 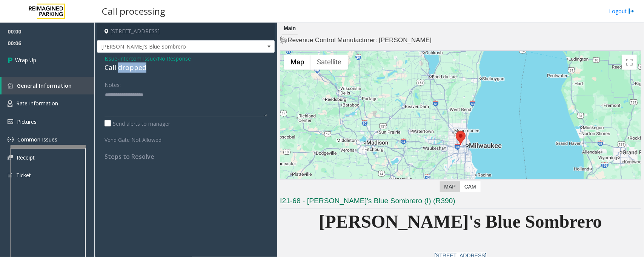 I want to click on label: CAM, so click(x=470, y=187).